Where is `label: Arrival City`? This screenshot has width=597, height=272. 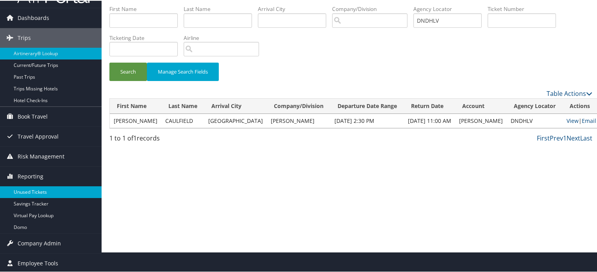
label: Arrival City is located at coordinates (295, 8).